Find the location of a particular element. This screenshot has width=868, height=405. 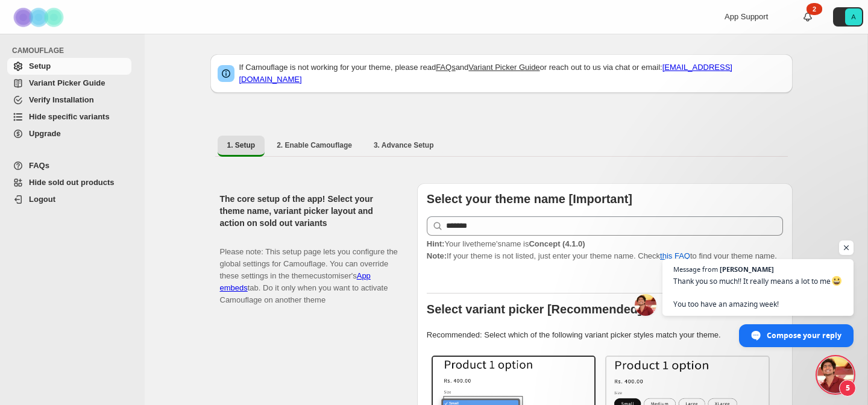

span: CAMOUFLAGE is located at coordinates (74, 50).